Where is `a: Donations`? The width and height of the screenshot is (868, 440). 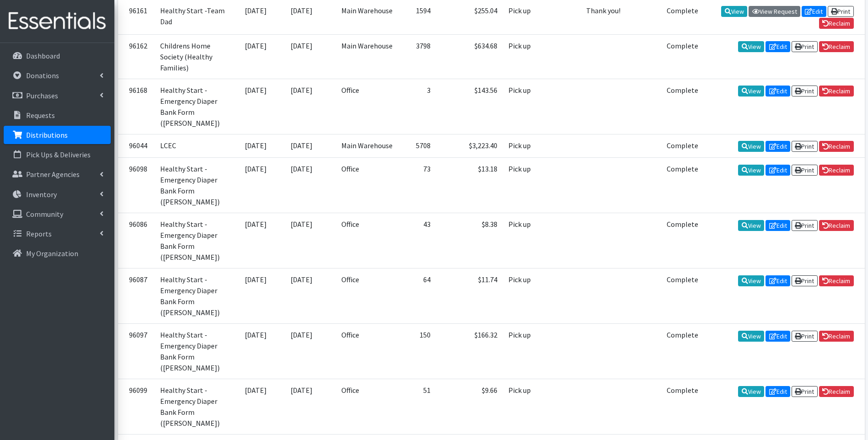
a: Donations is located at coordinates (57, 76).